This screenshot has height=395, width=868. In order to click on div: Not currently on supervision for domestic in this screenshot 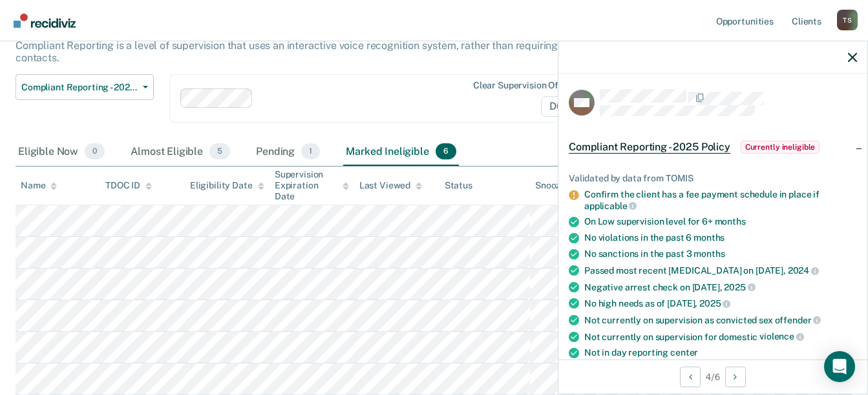, I will do `click(721, 337)`.